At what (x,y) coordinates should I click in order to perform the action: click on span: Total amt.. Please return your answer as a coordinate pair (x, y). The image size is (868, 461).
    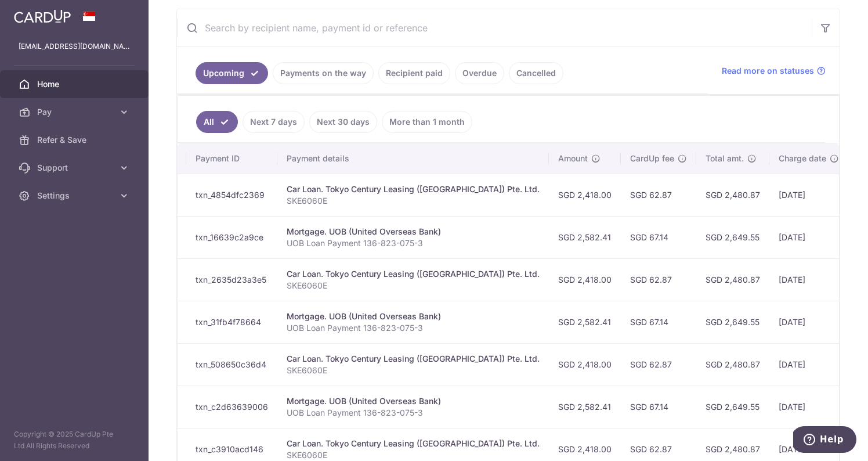
    Looking at the image, I should click on (724, 159).